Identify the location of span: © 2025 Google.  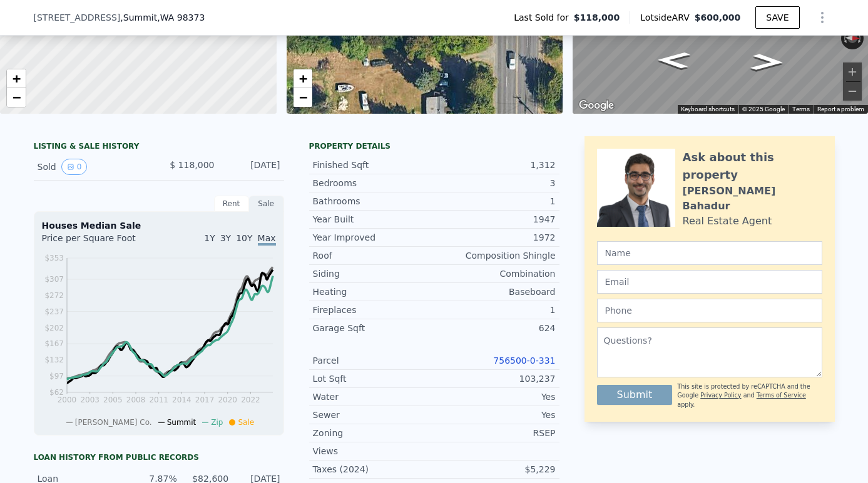
(763, 109).